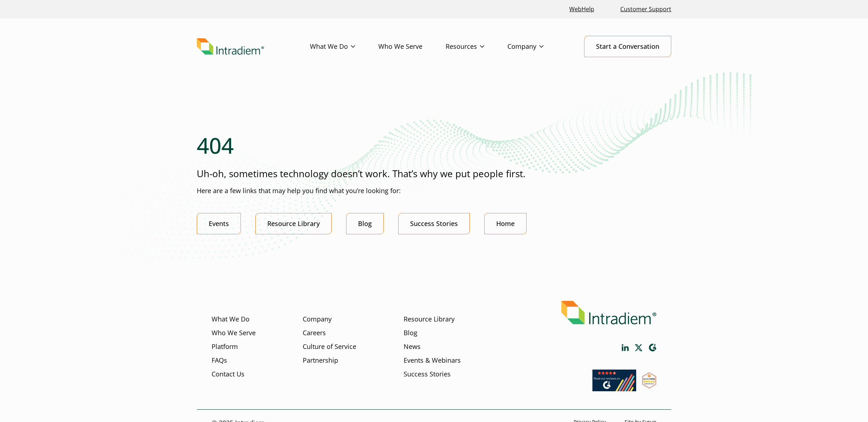 This screenshot has height=422, width=868. Describe the element at coordinates (476, 47) in the screenshot. I see `a: Resources` at that location.